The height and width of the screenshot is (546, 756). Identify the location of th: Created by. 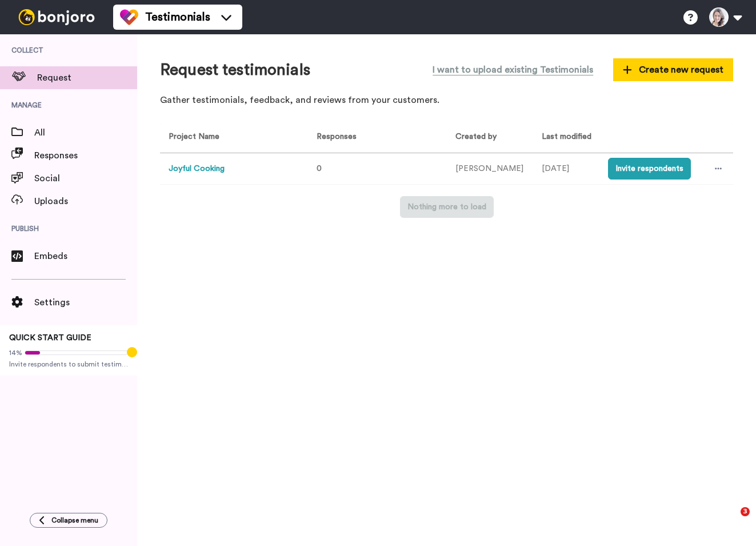
(490, 137).